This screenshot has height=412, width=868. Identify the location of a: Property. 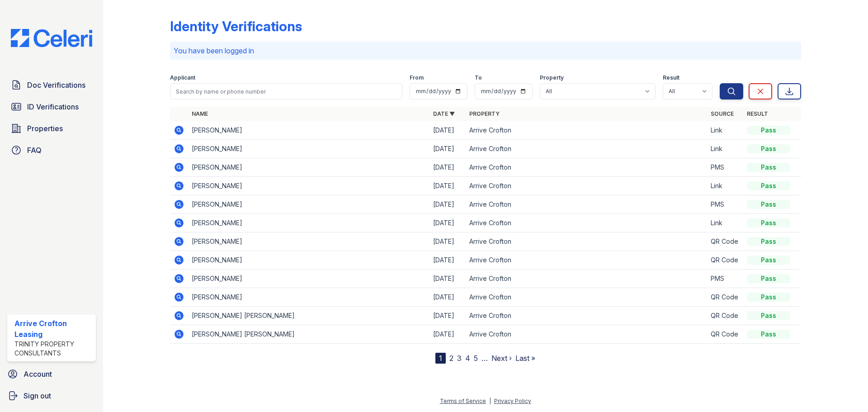
(484, 113).